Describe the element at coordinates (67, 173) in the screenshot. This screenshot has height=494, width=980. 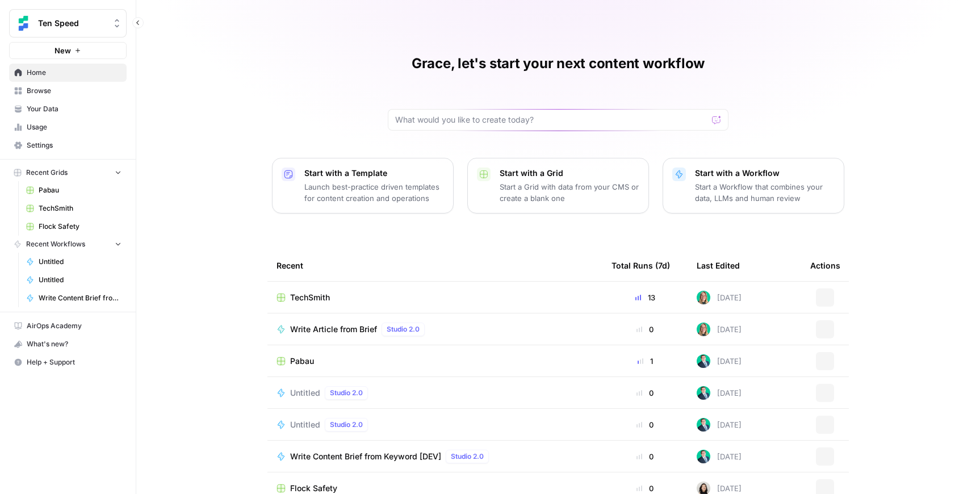
I see `button: Recent Grids` at that location.